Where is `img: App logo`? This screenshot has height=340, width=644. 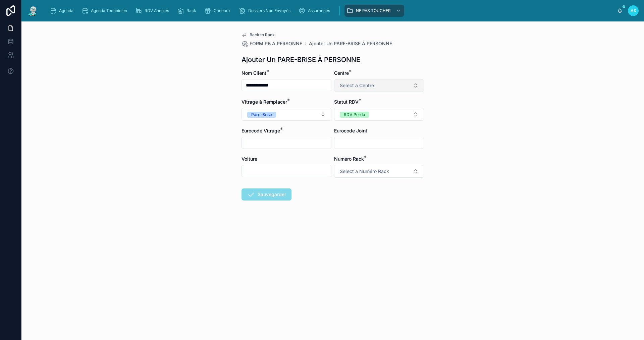 img: App logo is located at coordinates (33, 11).